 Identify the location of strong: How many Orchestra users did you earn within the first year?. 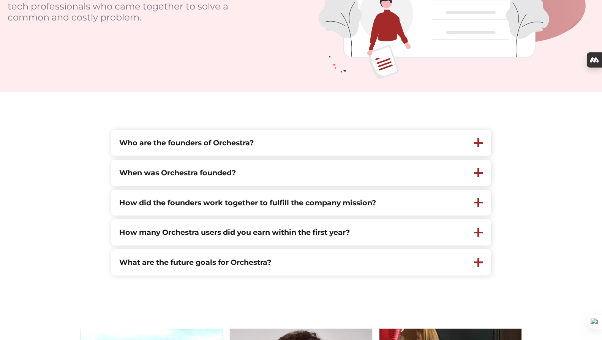
(234, 233).